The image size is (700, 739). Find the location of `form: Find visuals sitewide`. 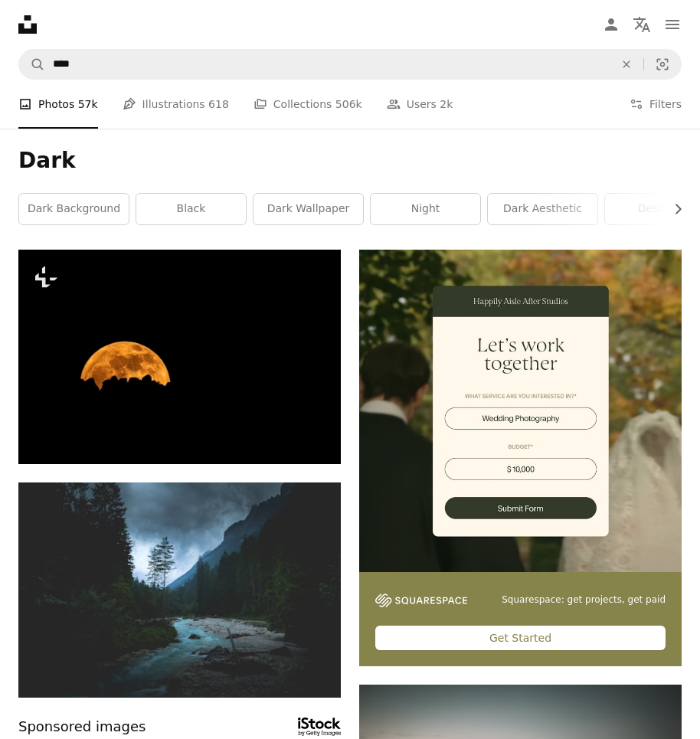

form: Find visuals sitewide is located at coordinates (350, 65).